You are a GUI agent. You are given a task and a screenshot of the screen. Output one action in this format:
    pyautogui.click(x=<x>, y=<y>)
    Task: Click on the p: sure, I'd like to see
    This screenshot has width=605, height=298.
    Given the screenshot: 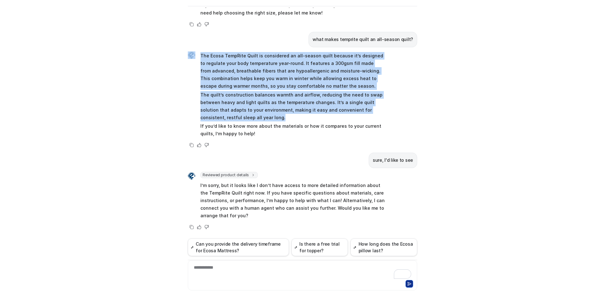 What is the action you would take?
    pyautogui.click(x=393, y=160)
    